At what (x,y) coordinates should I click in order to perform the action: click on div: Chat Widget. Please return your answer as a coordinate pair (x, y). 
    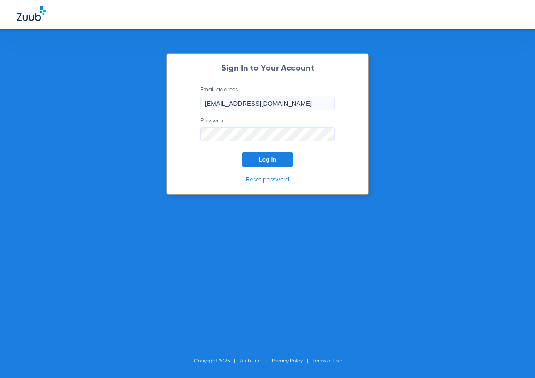
    Looking at the image, I should click on (514, 357).